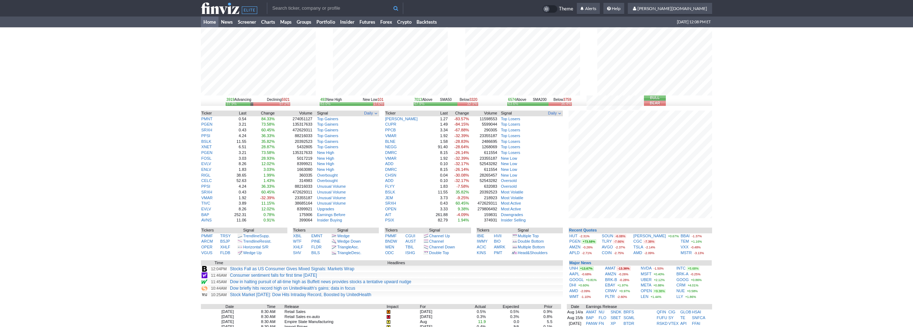 The height and width of the screenshot is (327, 913). I want to click on a: CIG, so click(672, 312).